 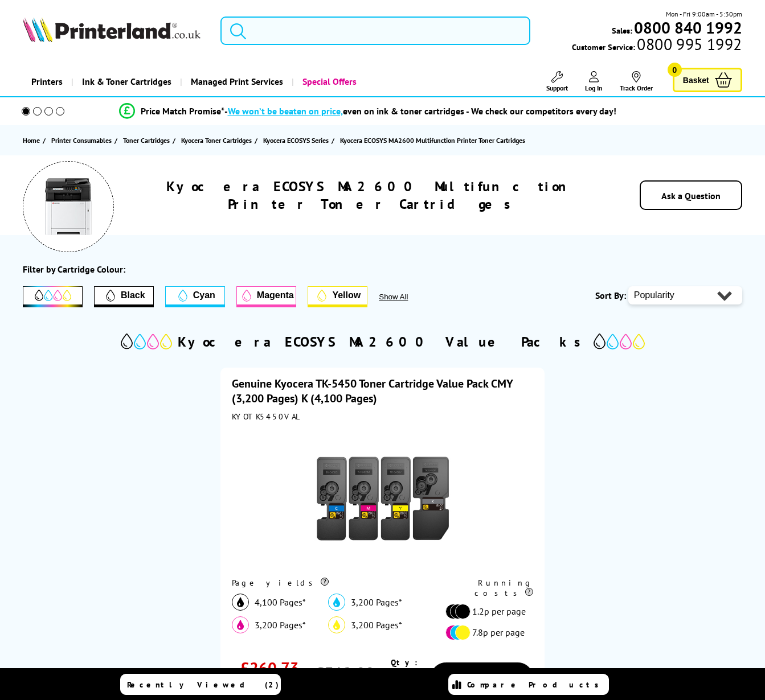 What do you see at coordinates (490, 588) in the screenshot?
I see `div: Running costs` at bounding box center [490, 588].